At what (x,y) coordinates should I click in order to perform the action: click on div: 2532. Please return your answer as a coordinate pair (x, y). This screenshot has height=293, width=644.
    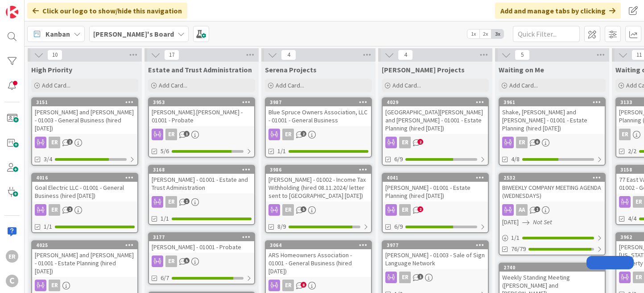
    Looking at the image, I should click on (554, 178).